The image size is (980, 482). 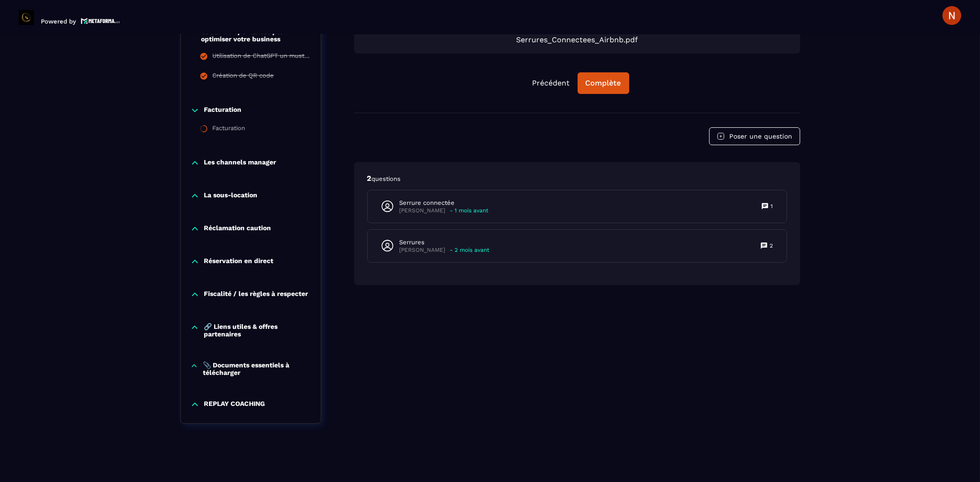 What do you see at coordinates (603, 83) in the screenshot?
I see `div: Complète` at bounding box center [603, 83].